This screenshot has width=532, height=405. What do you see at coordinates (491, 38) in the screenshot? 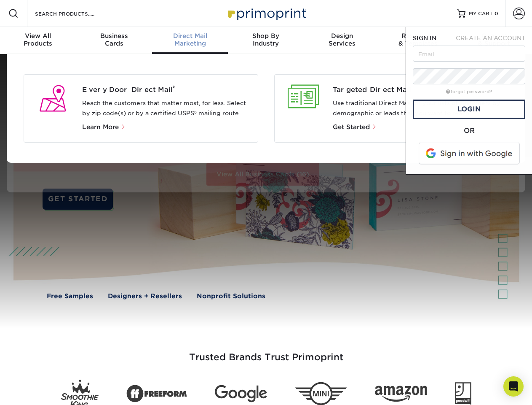
I see `span: CREATE AN ACCOUNT` at bounding box center [491, 38].